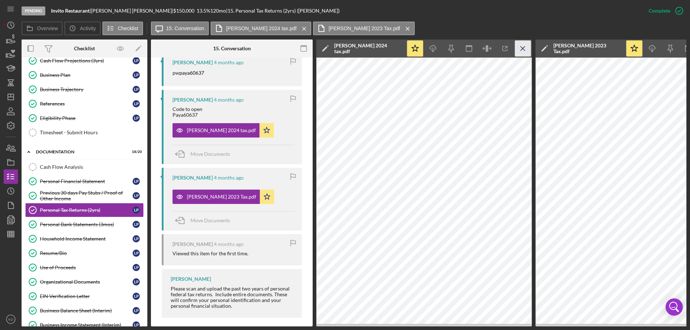 The height and width of the screenshot is (330, 690). I want to click on p: pw, so click(188, 73).